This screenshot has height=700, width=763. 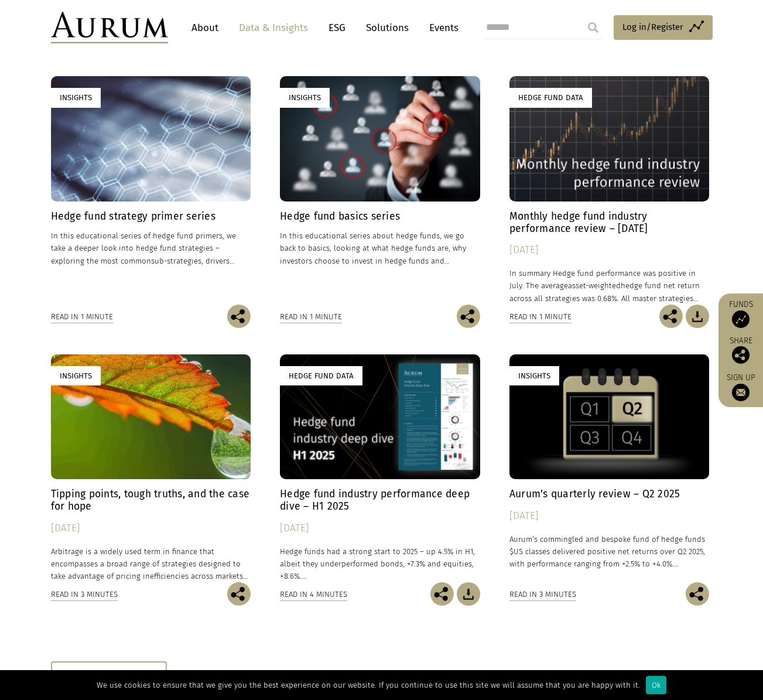 What do you see at coordinates (741, 350) in the screenshot?
I see `div: Share` at bounding box center [741, 350].